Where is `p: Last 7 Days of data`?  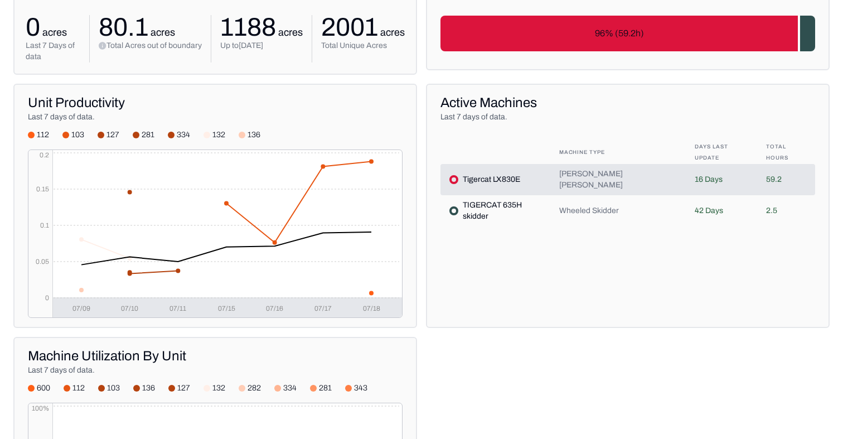 p: Last 7 Days of data is located at coordinates (53, 51).